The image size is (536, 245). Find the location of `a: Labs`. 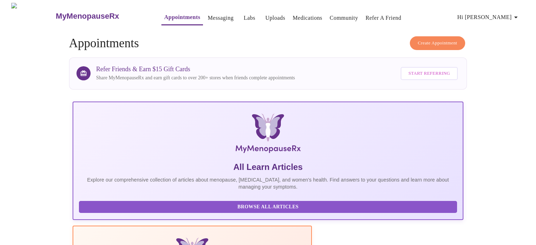

a: Labs is located at coordinates (249, 18).